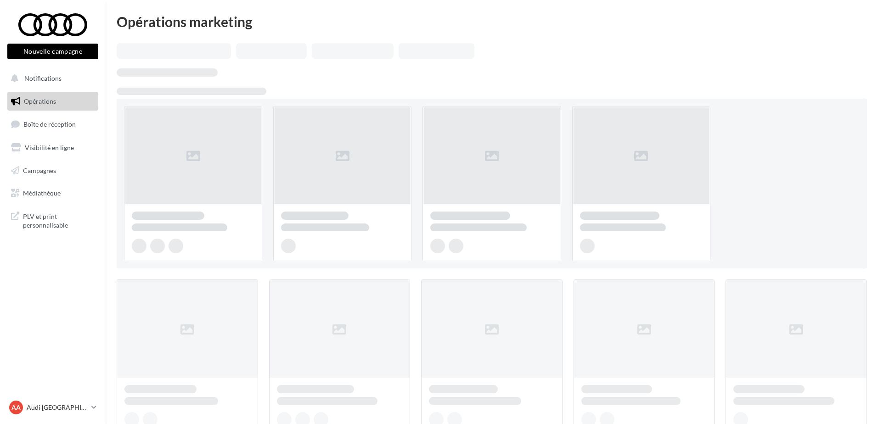  Describe the element at coordinates (53, 220) in the screenshot. I see `a: PLV et print personnalisable` at that location.